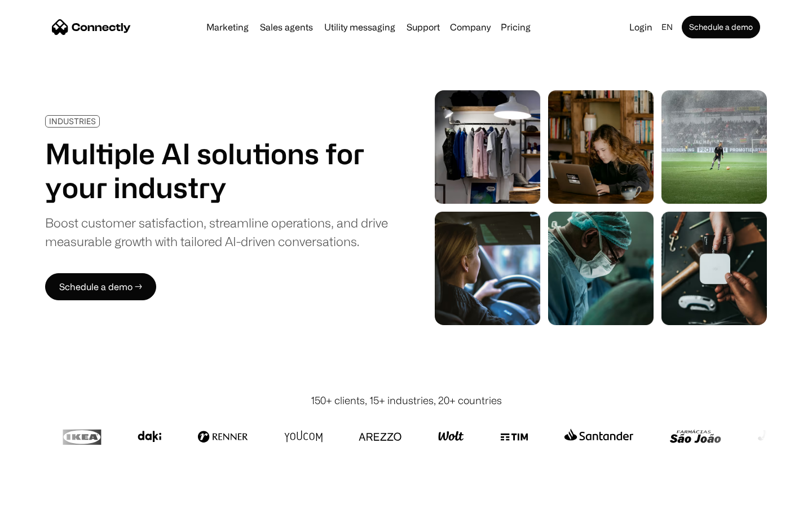  I want to click on div: Boost customer satisfaction, streamline operations, and drive measurable growth with tailored AI-..., so click(217, 232).